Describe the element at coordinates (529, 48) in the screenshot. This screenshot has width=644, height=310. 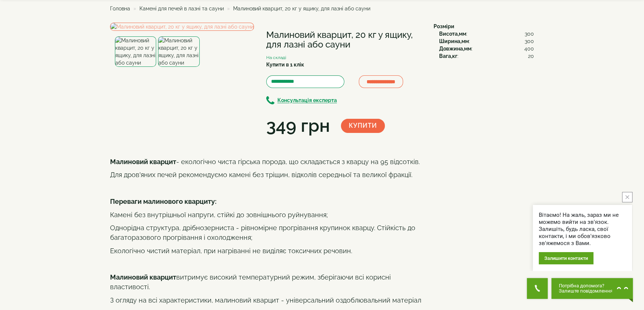
I see `span: 400` at that location.